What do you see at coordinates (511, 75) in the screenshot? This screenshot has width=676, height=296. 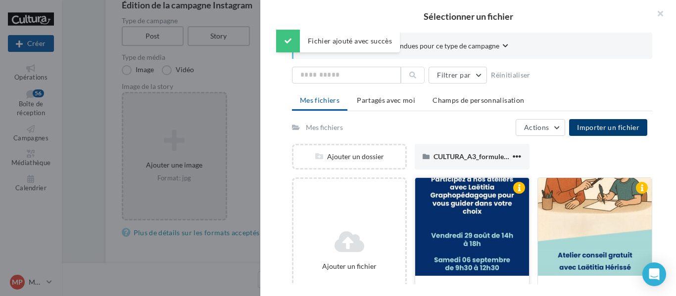 I see `button: Réinitialiser` at bounding box center [511, 75].